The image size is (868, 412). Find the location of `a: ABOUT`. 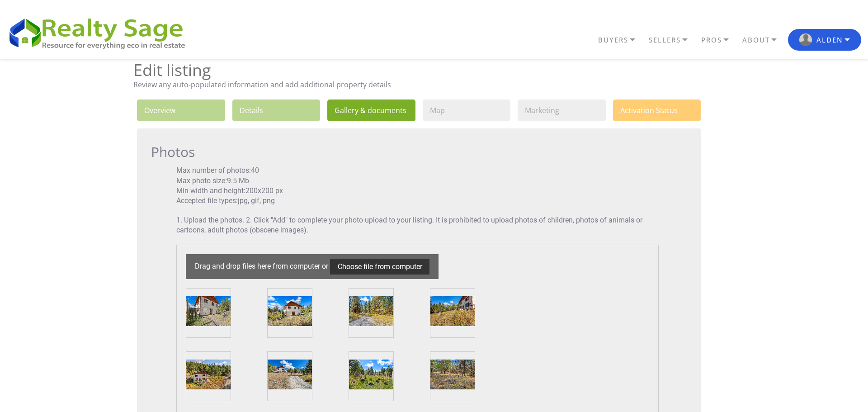

a: ABOUT is located at coordinates (764, 40).